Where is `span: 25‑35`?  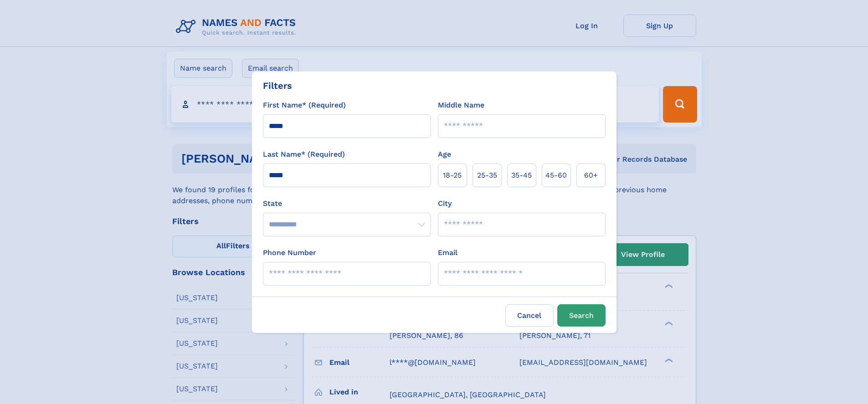
span: 25‑35 is located at coordinates (487, 175).